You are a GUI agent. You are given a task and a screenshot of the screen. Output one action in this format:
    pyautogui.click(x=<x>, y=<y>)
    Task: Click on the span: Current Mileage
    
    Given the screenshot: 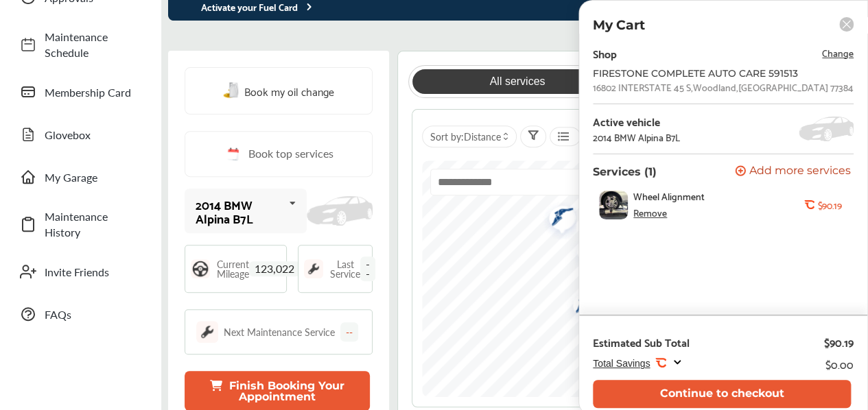 What is the action you would take?
    pyautogui.click(x=232, y=269)
    